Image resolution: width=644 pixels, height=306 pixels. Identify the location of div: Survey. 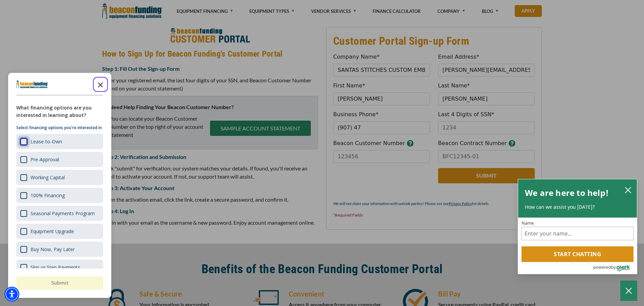
(60, 185).